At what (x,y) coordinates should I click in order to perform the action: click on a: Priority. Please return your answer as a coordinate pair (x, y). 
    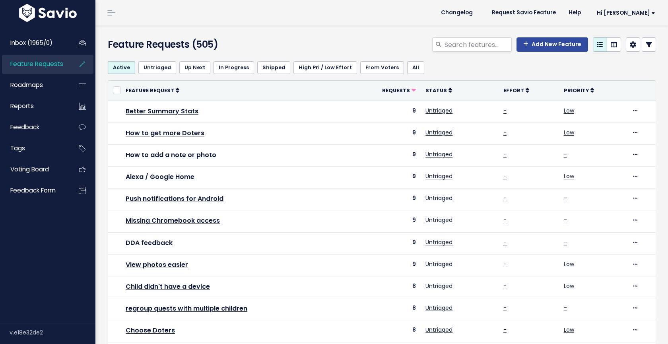
    Looking at the image, I should click on (579, 90).